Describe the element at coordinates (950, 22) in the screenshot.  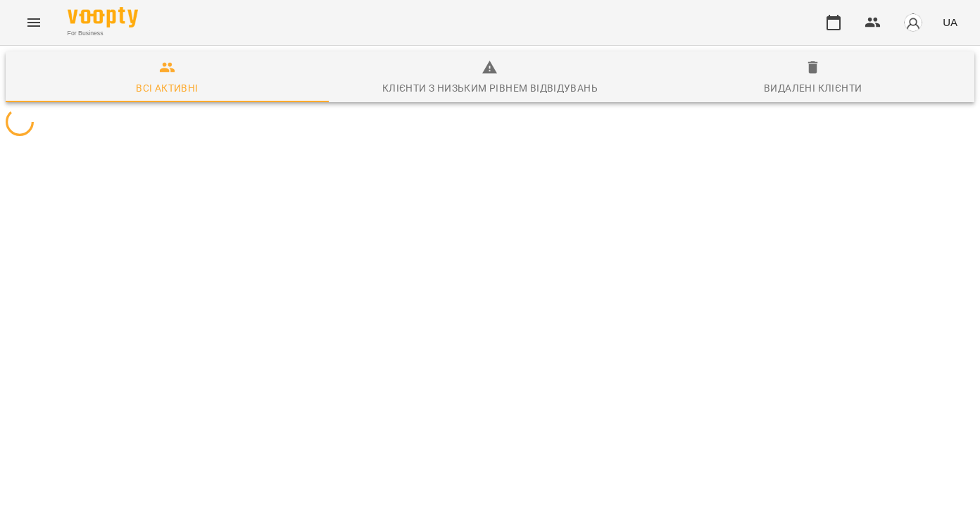
I see `span: UA` at that location.